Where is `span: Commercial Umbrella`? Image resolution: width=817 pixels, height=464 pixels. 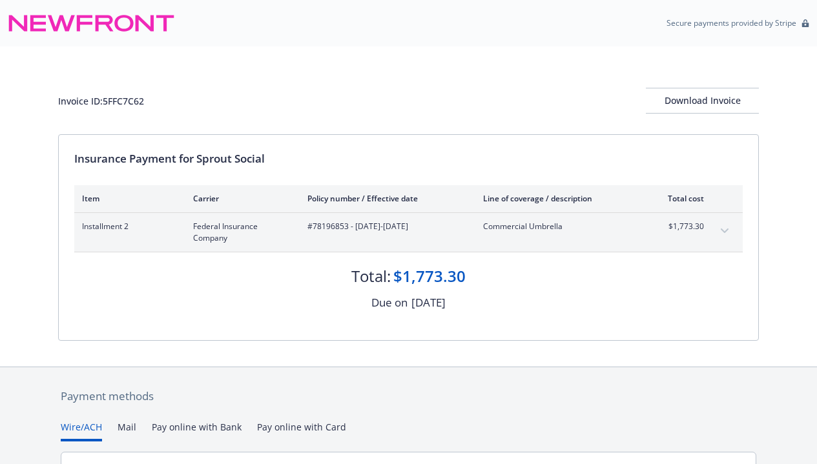
span: Commercial Umbrella is located at coordinates (559, 227).